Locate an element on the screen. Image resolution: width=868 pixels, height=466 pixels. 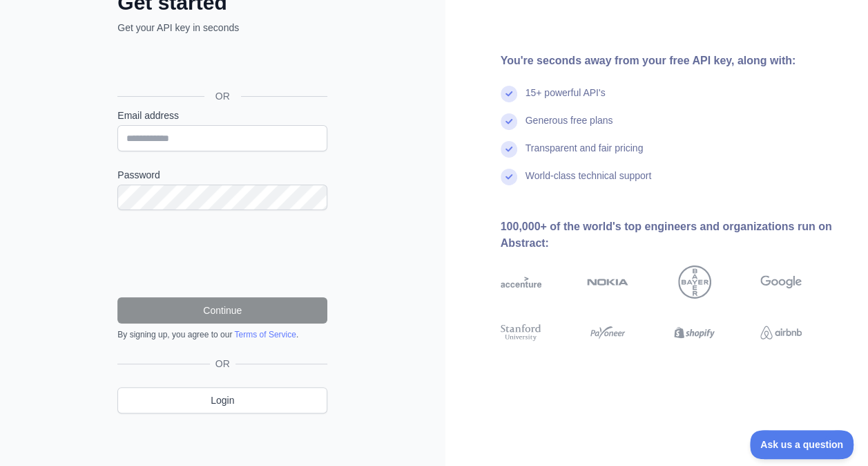
p: Get your API key in seconds is located at coordinates (223, 28).